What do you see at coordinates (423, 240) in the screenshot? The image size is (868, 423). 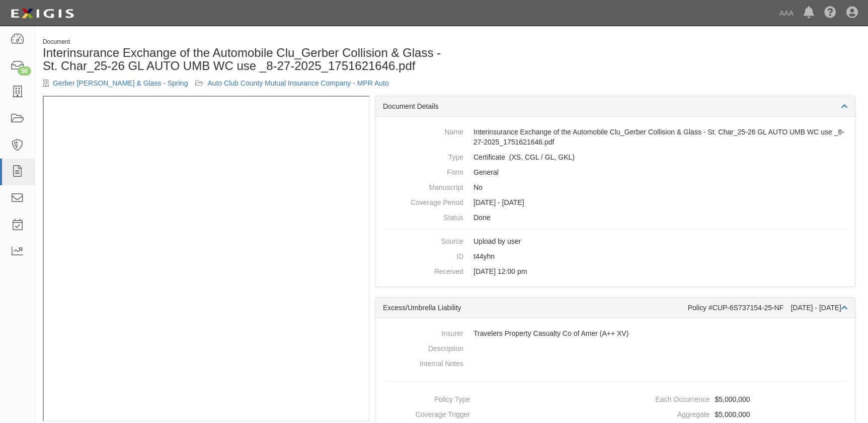 I see `dt: Source` at bounding box center [423, 240].